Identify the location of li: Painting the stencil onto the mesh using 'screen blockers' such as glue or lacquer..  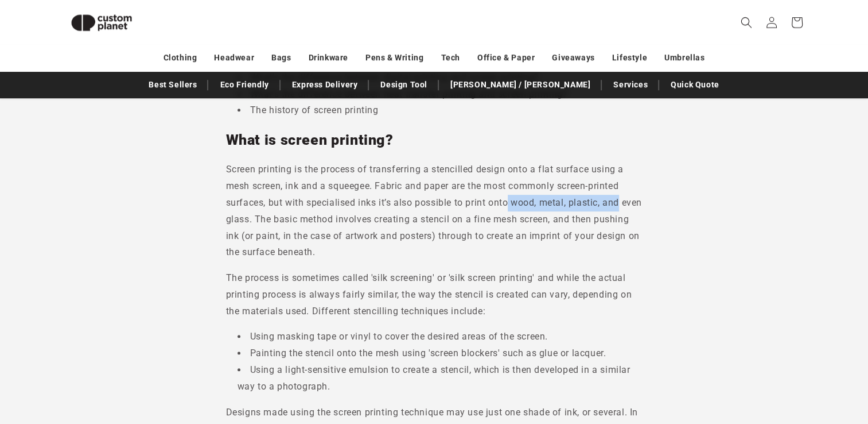
(440, 353).